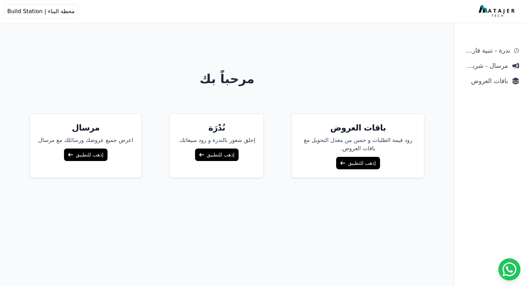 The image size is (526, 286). I want to click on p: اعرض جميع عروضك ورسائلك مع مرسال, so click(86, 140).